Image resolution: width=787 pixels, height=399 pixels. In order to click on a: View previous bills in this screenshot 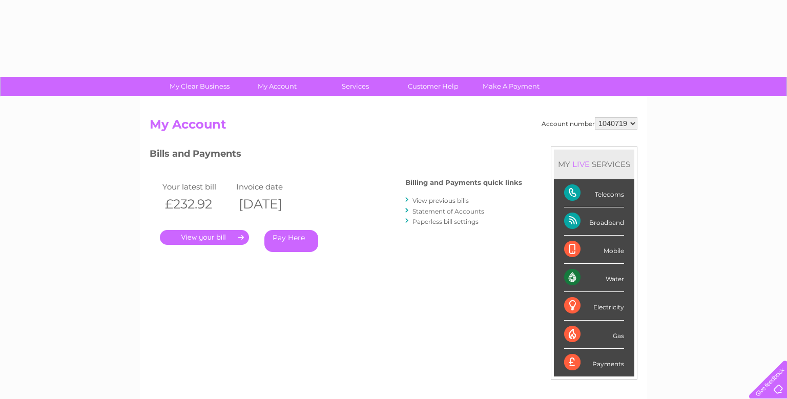, I will do `click(440, 200)`.